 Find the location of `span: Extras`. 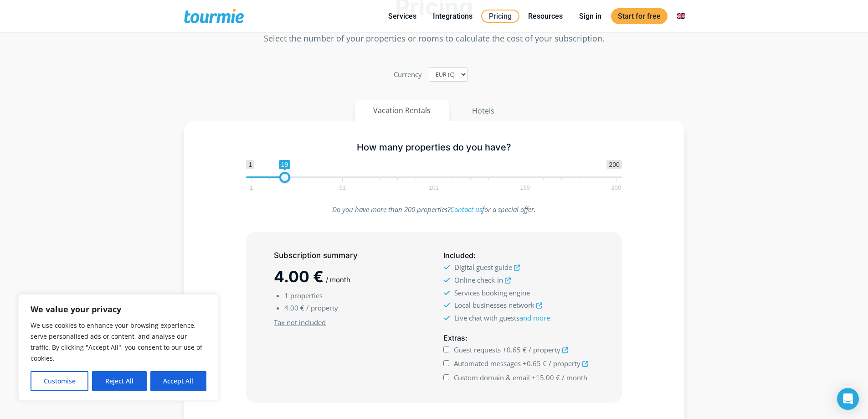

span: Extras is located at coordinates (455, 338).